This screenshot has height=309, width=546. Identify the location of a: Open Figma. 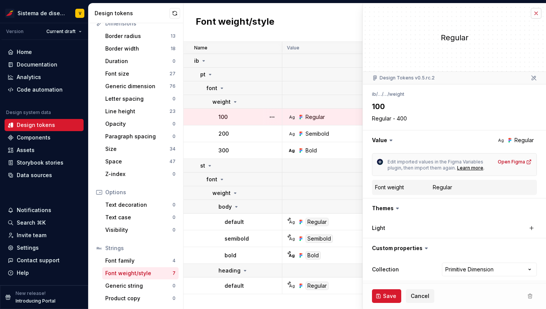
(515, 162).